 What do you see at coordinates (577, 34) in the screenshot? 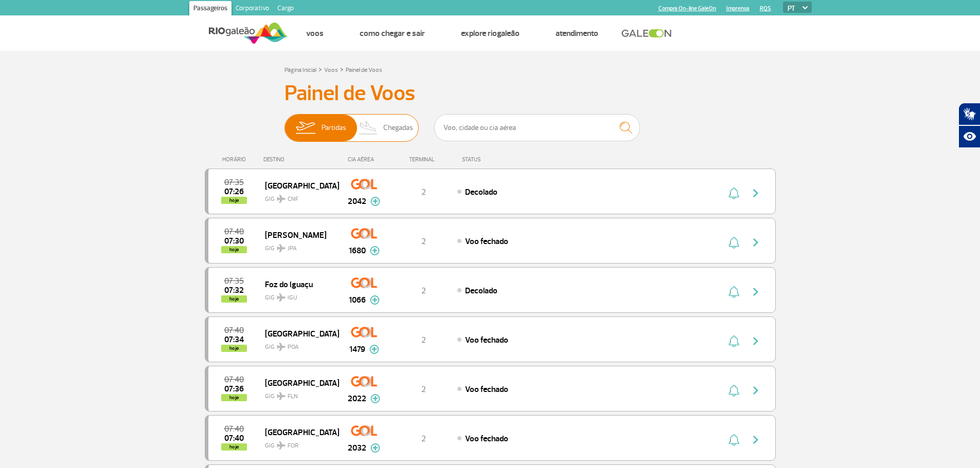
I see `a: Atendimento` at bounding box center [577, 34].